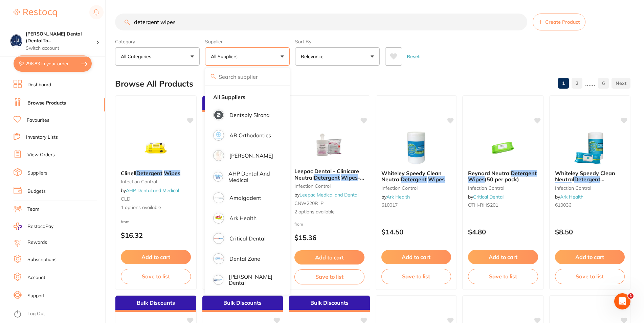  Describe the element at coordinates (219, 259) in the screenshot. I see `img: Dental Zone` at that location.